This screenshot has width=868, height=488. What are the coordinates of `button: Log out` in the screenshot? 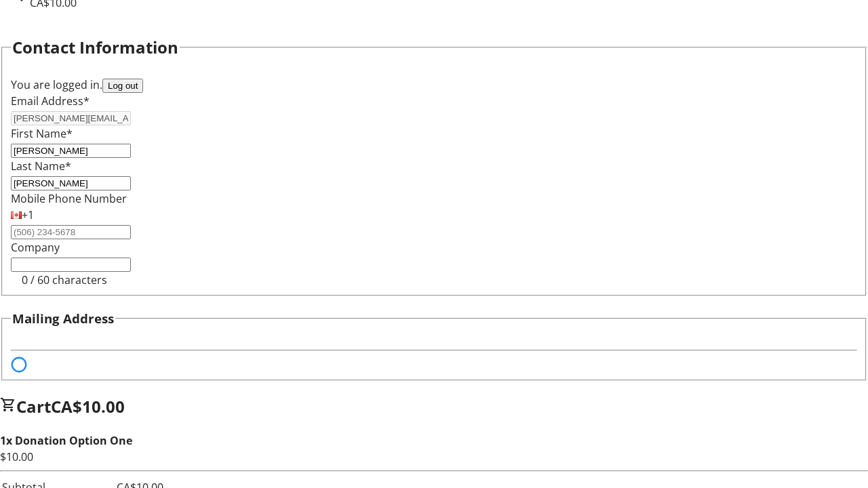 It's located at (123, 85).